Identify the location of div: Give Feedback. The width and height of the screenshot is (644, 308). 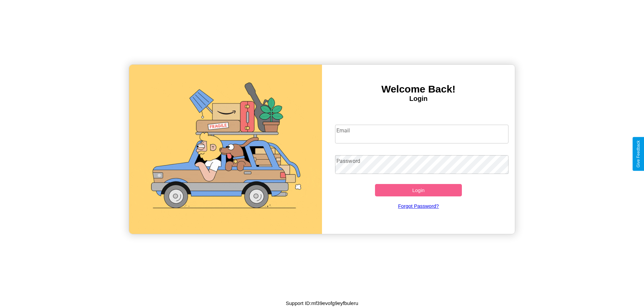
(638, 154).